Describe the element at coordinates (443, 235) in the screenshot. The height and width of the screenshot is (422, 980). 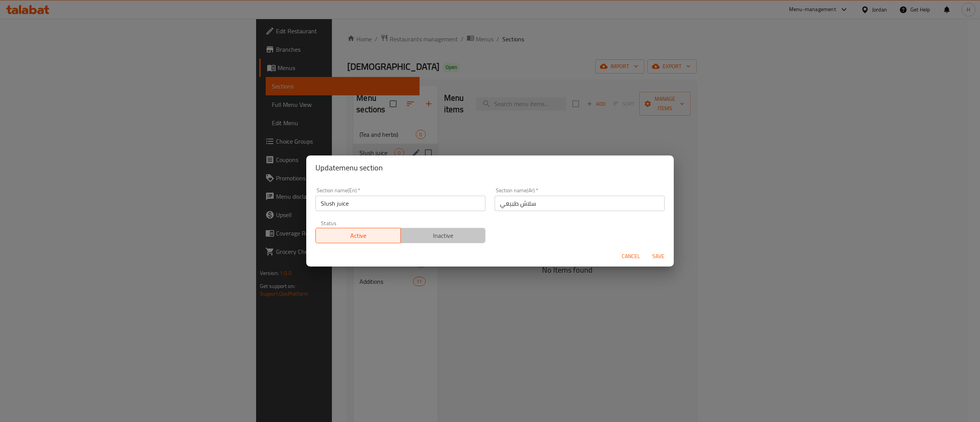
I see `button: Inactive` at that location.